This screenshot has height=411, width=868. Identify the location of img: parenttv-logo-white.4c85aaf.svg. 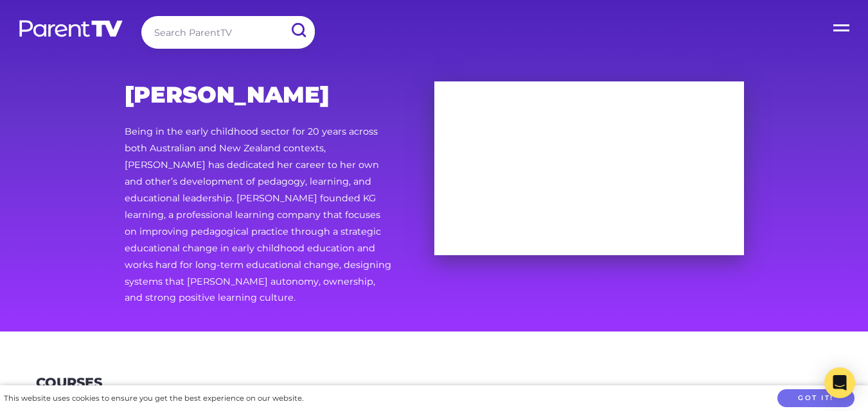
(71, 28).